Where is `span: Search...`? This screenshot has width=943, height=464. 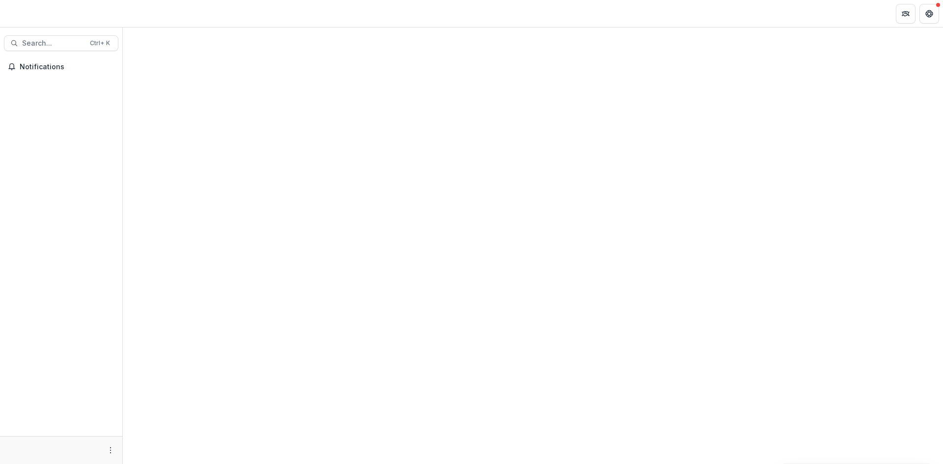
span: Search... is located at coordinates (53, 43).